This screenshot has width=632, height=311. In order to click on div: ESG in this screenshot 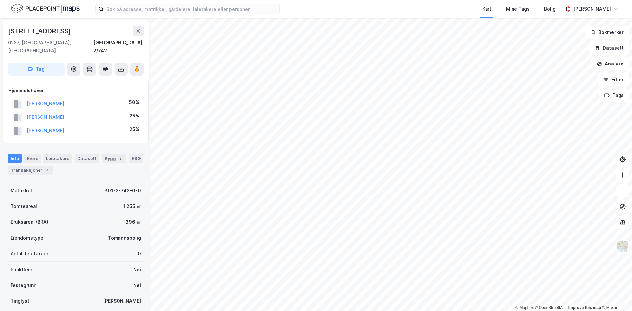, I will do `click(136, 158)`.